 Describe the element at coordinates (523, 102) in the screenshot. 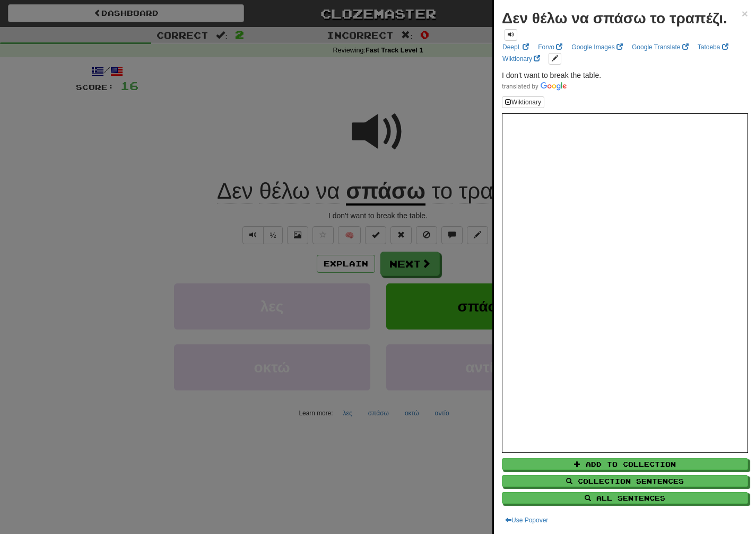

I see `button: Wiktionary` at that location.